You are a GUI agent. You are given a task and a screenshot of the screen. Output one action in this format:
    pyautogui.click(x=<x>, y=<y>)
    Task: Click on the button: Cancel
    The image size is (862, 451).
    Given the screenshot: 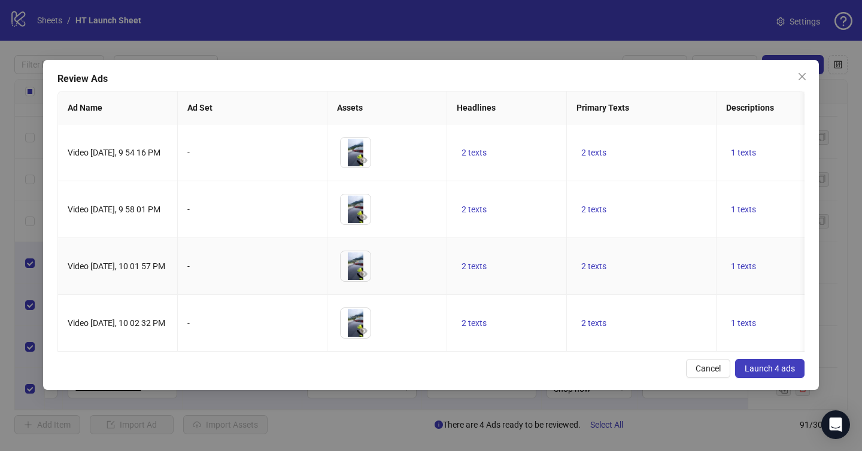 What is the action you would take?
    pyautogui.click(x=708, y=369)
    